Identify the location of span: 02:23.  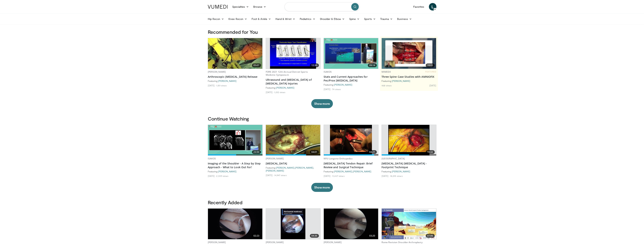
(256, 236).